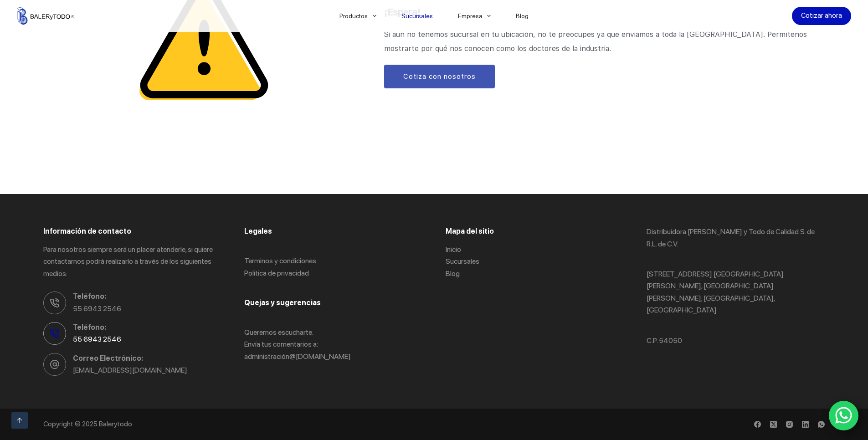 The image size is (868, 440). I want to click on a: LinkedIn, so click(805, 424).